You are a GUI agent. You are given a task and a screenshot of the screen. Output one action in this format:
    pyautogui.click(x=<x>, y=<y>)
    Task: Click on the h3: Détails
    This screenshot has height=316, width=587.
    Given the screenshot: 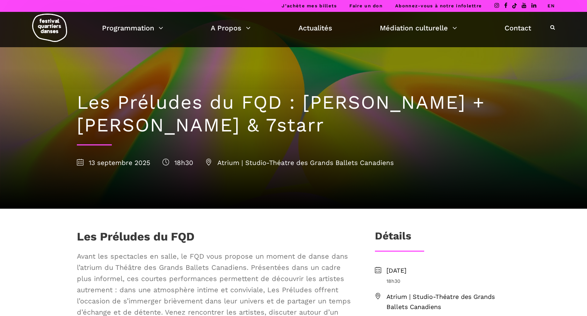 What is the action you would take?
    pyautogui.click(x=393, y=238)
    